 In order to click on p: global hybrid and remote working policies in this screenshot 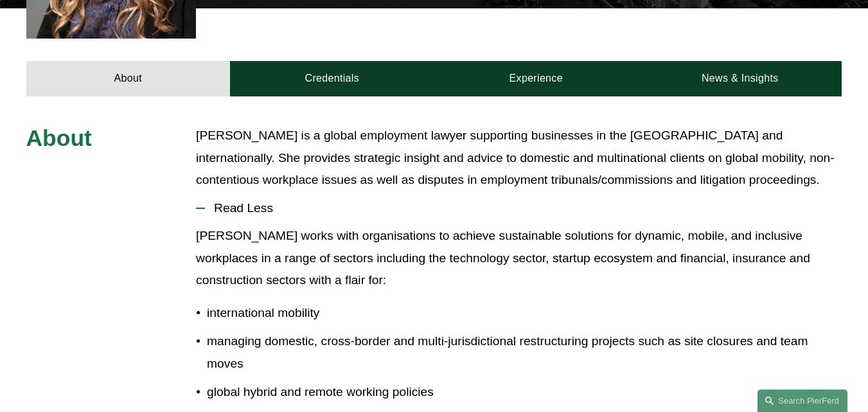, I will do `click(524, 392)`.